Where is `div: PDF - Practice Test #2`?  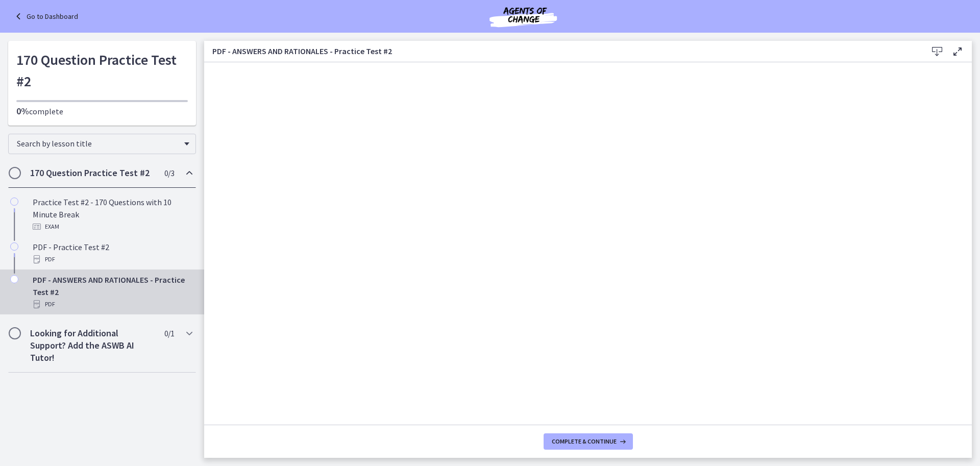 div: PDF - Practice Test #2 is located at coordinates (112, 254).